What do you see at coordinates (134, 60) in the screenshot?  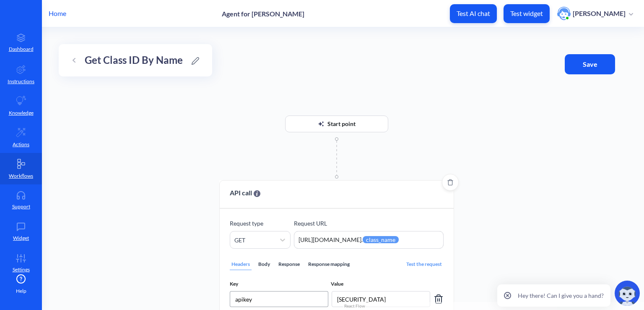 I see `h3: Get Class ID By Name` at bounding box center [134, 60].